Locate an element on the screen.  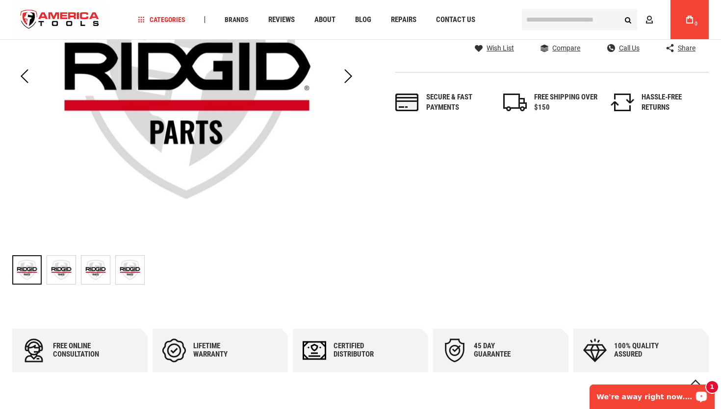
a: Wish List is located at coordinates (494, 48).